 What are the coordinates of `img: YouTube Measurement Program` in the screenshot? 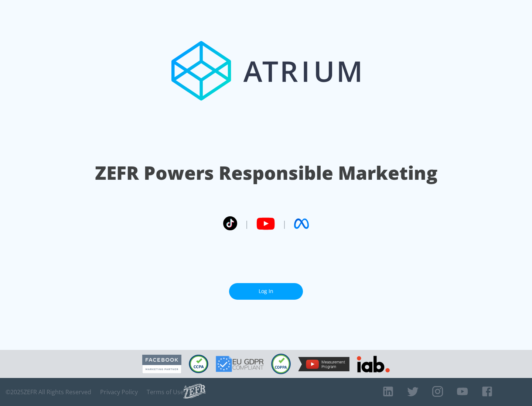 It's located at (323, 364).